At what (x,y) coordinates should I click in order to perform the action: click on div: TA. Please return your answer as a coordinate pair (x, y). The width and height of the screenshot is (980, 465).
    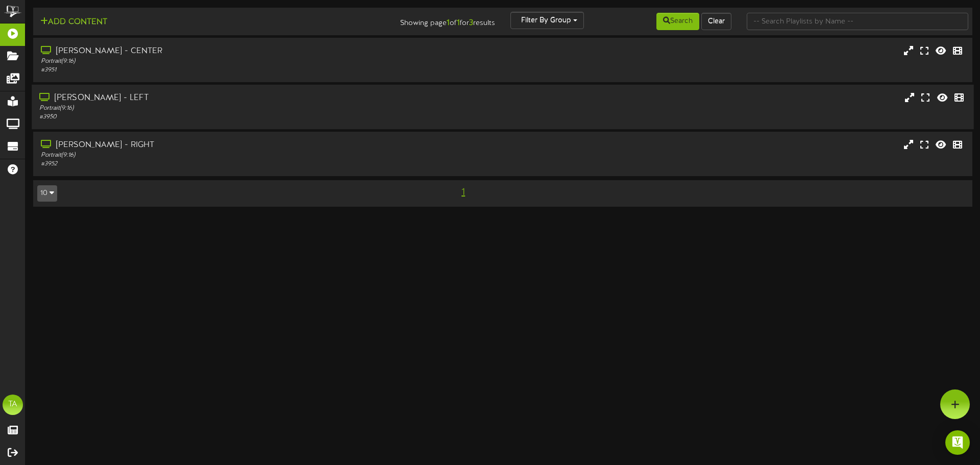
    Looking at the image, I should click on (13, 405).